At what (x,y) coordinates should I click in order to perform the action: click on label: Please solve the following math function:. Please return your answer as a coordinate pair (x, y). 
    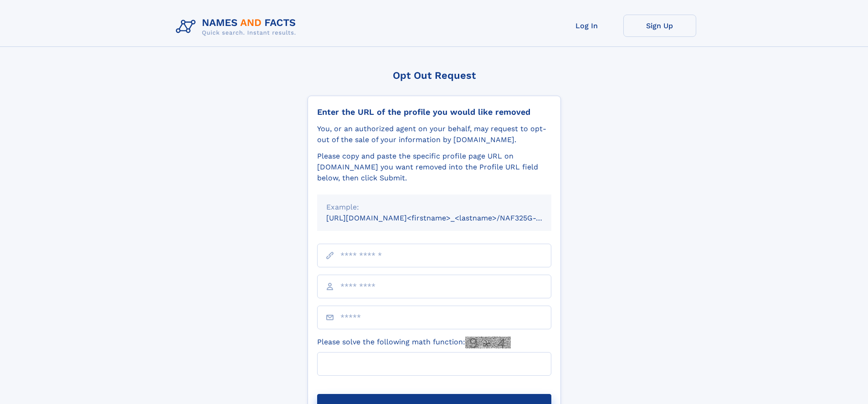
    Looking at the image, I should click on (414, 343).